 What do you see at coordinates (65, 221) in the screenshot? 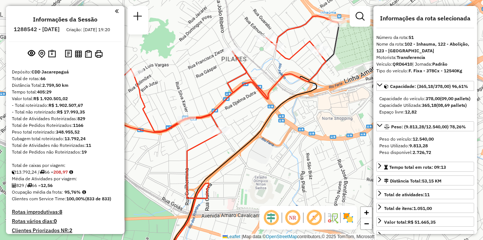
I see `h4: Rotas vários dias:` at bounding box center [65, 221].